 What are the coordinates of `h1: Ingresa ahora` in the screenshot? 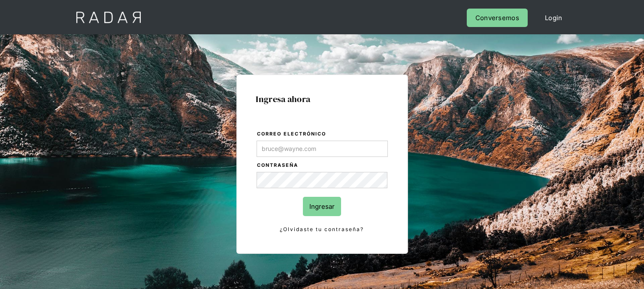 It's located at (322, 99).